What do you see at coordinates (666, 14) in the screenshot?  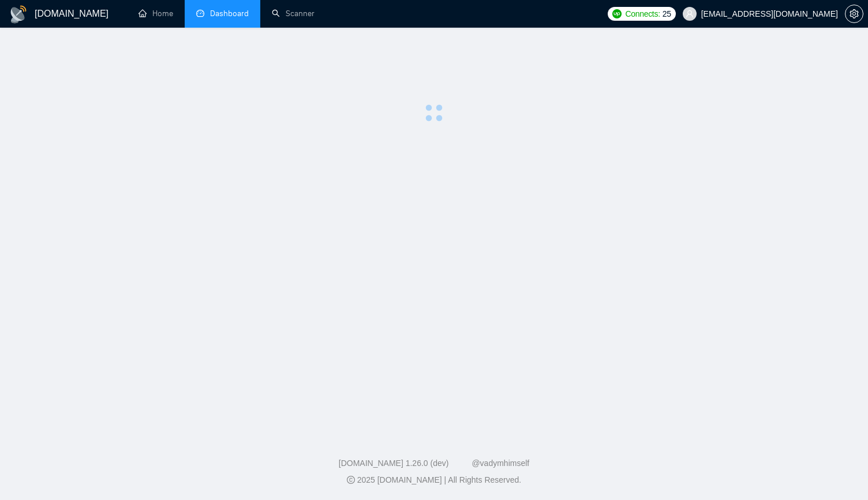 I see `span: 25` at bounding box center [666, 14].